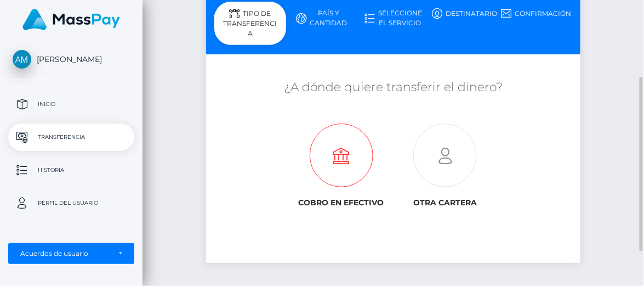 The width and height of the screenshot is (644, 286). Describe the element at coordinates (71, 104) in the screenshot. I see `p: Inicio` at that location.